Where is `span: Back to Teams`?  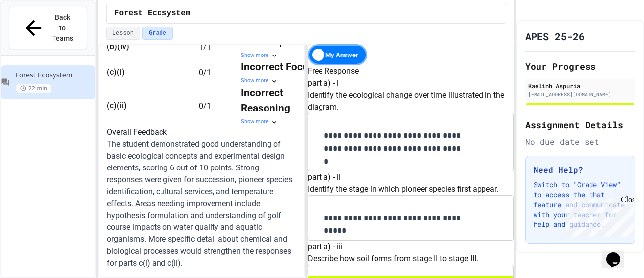 span: Back to Teams is located at coordinates (63, 28).